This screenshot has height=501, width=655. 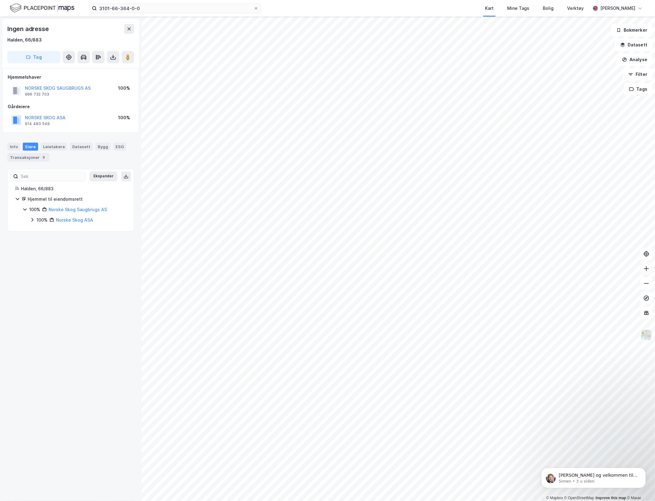 I want to click on div: 996 732 703, so click(x=37, y=94).